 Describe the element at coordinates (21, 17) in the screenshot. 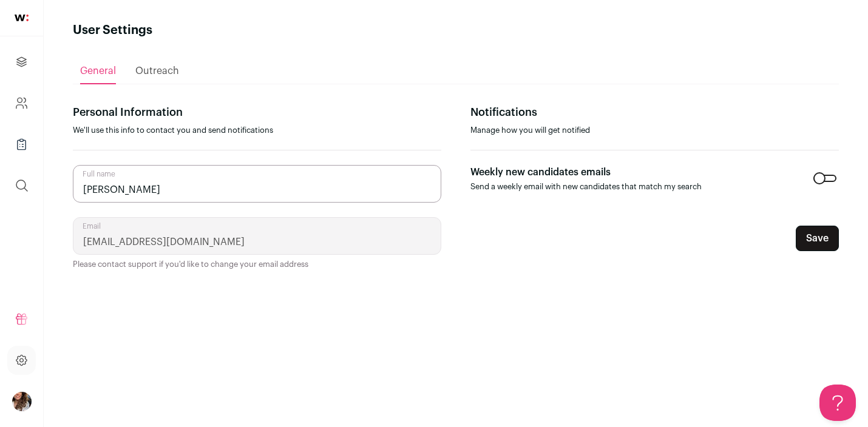

I see `img: wellfound-shorthand-0d5821cbd27db2630d0214b213865d53afaa358527fdda9d0ea32b1df1b89c2c.svg` at that location.